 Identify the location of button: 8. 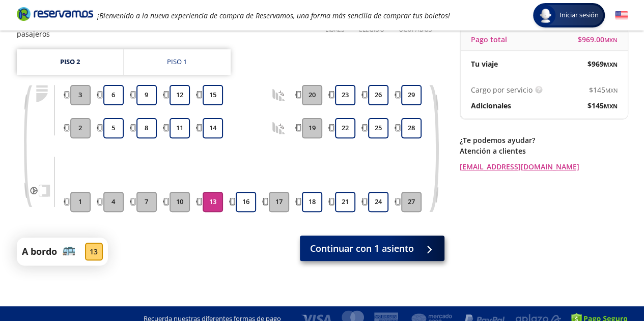
(147, 128).